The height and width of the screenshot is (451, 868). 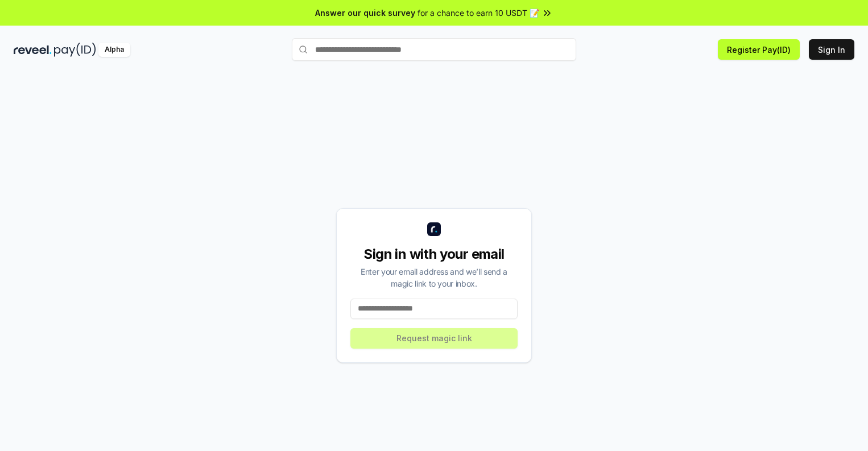 I want to click on div: Enter your email address and we’ll send a magic link to your inbox., so click(x=434, y=277).